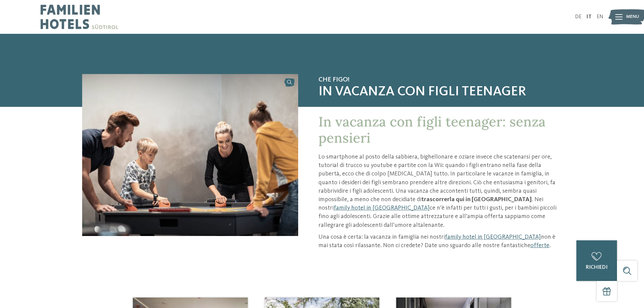 This screenshot has height=308, width=644. I want to click on span: Che figo!, so click(440, 80).